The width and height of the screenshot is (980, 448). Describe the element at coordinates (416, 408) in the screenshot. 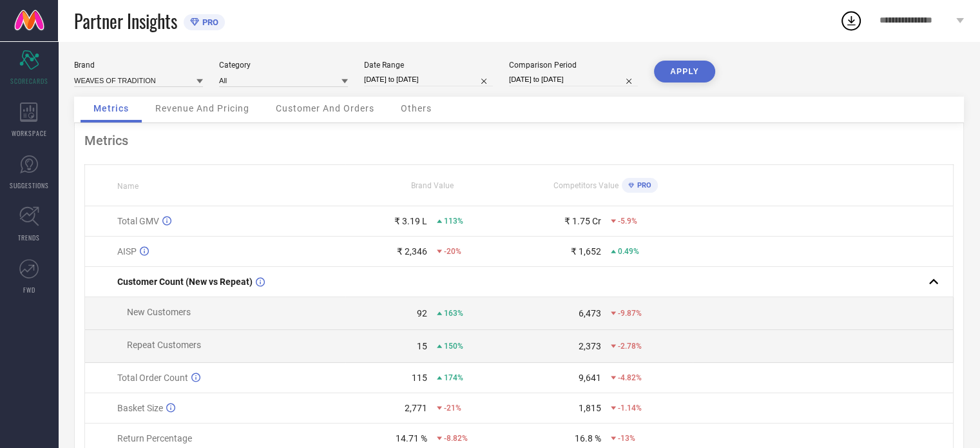

I see `div: 2,771` at that location.